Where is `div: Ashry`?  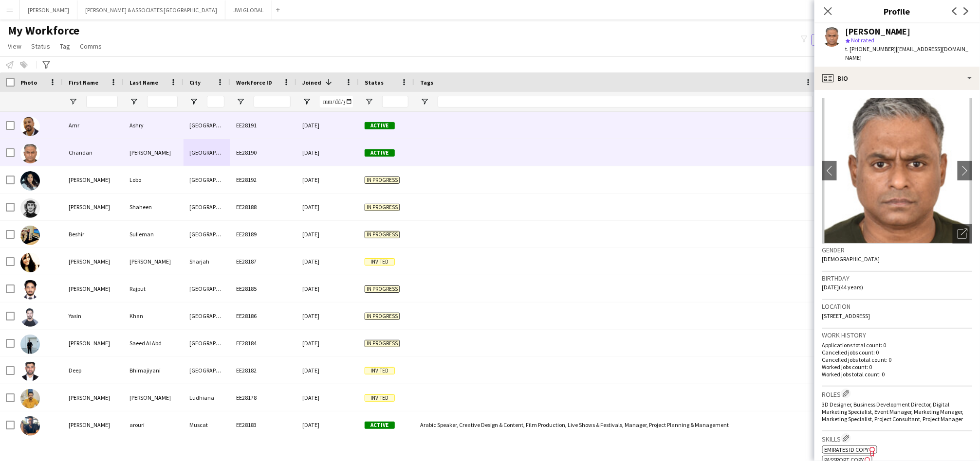 div: Ashry is located at coordinates (153, 125).